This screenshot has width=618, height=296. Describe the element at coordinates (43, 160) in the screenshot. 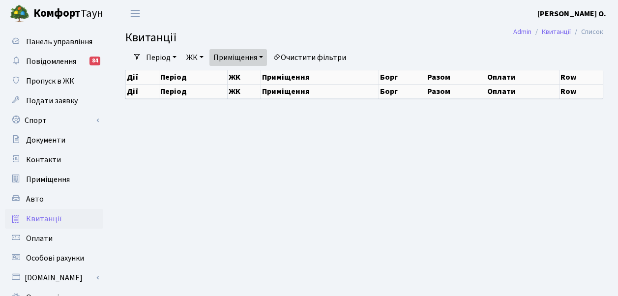

I see `span: Контакти` at that location.